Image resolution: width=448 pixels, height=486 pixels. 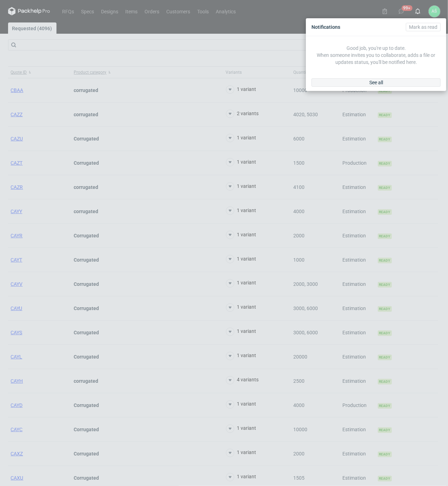 I want to click on button: Mark as read, so click(x=423, y=27).